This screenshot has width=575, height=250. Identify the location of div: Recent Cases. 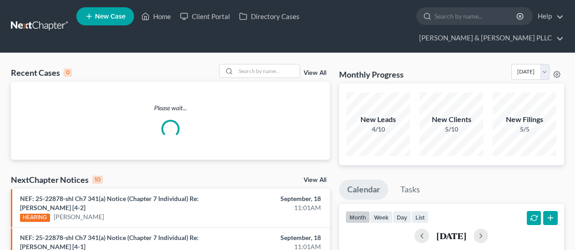
(41, 73).